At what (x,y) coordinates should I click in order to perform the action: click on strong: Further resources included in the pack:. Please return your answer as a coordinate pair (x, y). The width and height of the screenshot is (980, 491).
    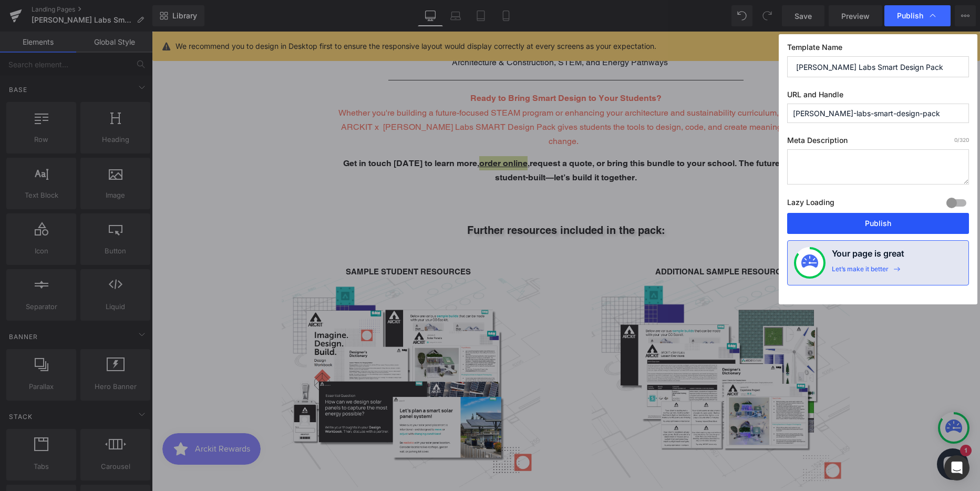
    Looking at the image, I should click on (414, 199).